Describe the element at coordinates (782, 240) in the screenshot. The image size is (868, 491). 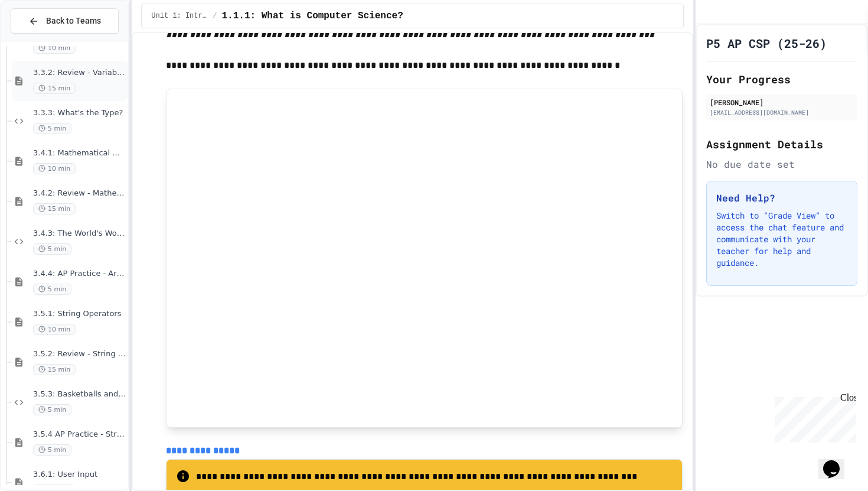
I see `p: Switch to "Grade View" to access the chat feature and communicate with your teacher for help and ...` at that location.